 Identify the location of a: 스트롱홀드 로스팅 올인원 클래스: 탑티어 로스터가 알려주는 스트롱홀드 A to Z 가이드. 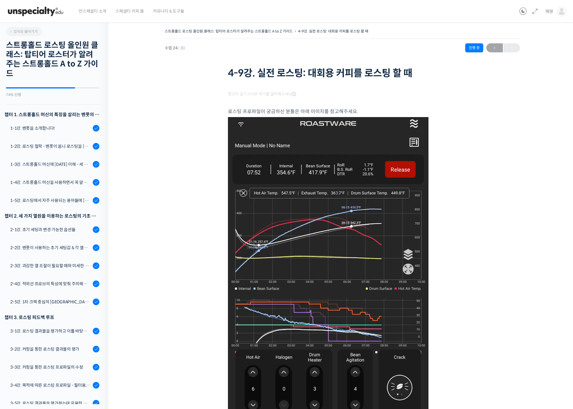
(228, 31).